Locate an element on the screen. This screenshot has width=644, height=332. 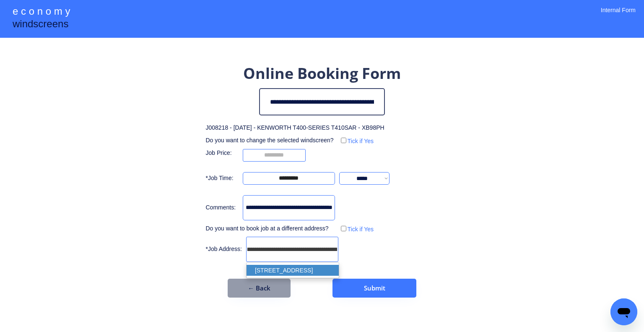
div: Online Booking Form is located at coordinates (322, 74).